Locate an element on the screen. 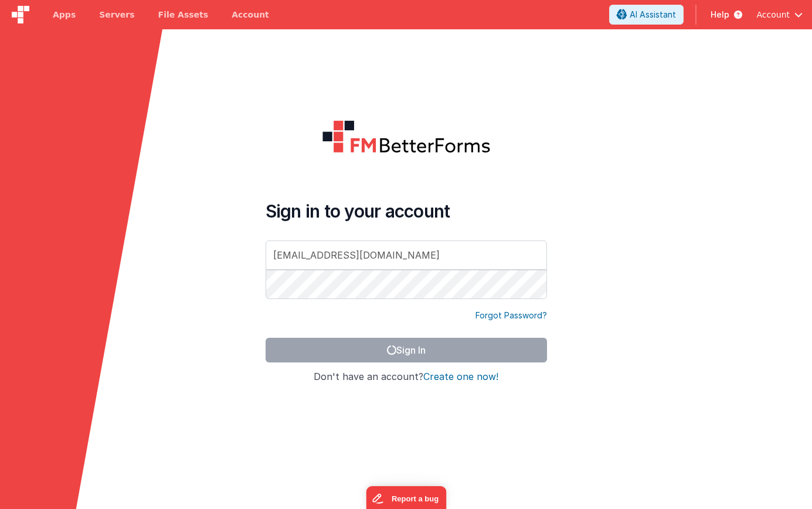 The width and height of the screenshot is (812, 509). button: Account is located at coordinates (779, 15).